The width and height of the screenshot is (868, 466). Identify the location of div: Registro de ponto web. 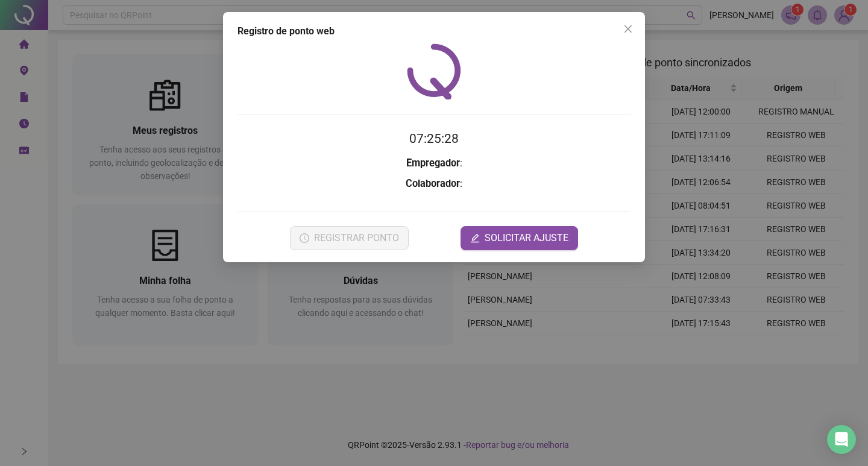
(434, 31).